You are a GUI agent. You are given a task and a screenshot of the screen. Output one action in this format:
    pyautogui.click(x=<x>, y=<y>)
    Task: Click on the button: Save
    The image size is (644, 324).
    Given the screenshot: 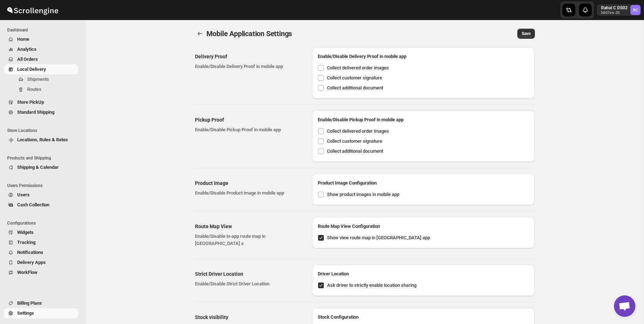 What is the action you would take?
    pyautogui.click(x=526, y=34)
    